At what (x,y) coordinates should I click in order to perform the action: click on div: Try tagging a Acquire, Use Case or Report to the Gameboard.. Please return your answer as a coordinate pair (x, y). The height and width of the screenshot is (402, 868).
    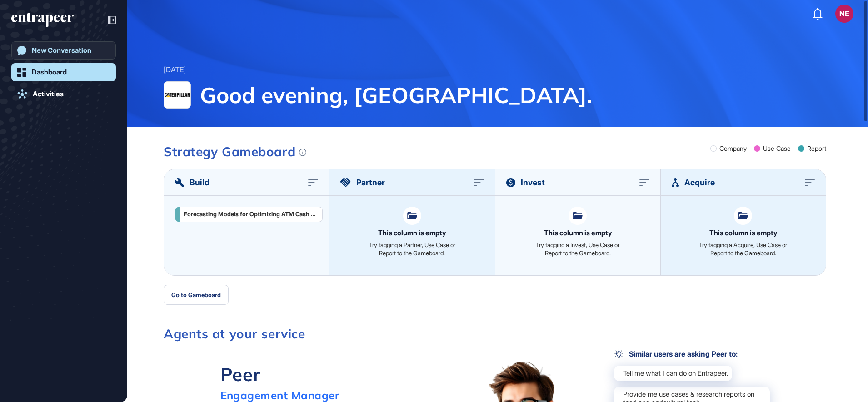
    Looking at the image, I should click on (743, 249).